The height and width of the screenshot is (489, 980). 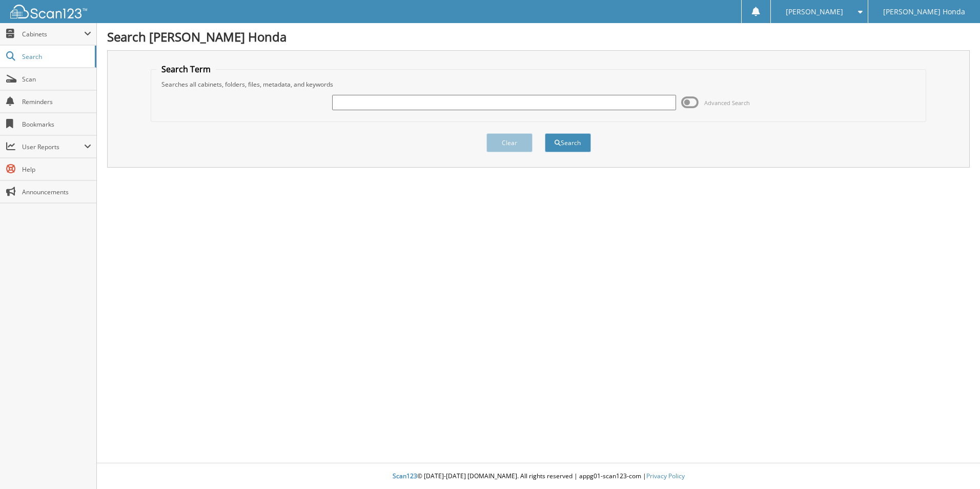 What do you see at coordinates (510, 142) in the screenshot?
I see `button: Clear` at bounding box center [510, 142].